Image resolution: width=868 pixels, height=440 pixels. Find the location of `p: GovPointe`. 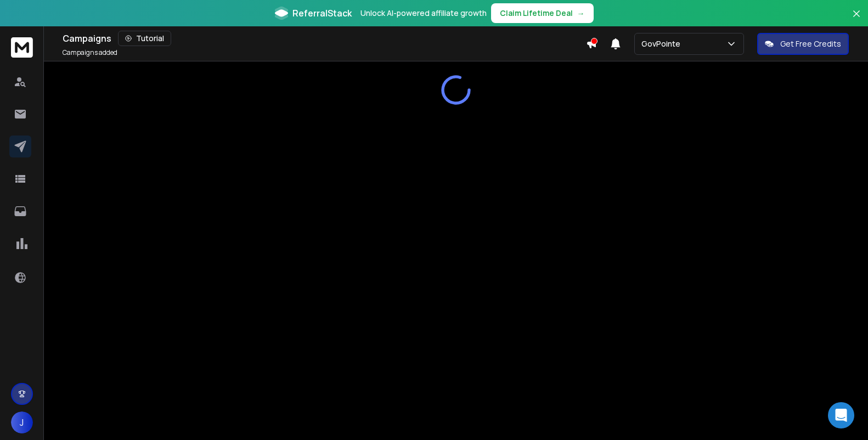

p: GovPointe is located at coordinates (663, 44).